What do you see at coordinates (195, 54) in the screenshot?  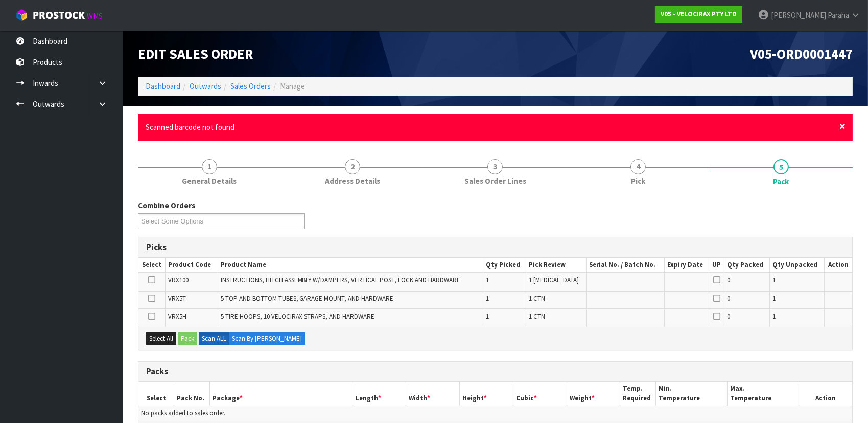 I see `span: Edit Sales Order` at bounding box center [195, 54].